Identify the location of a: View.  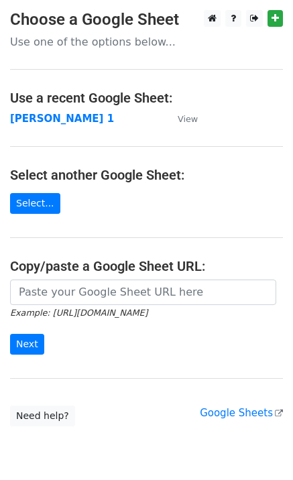
(181, 119).